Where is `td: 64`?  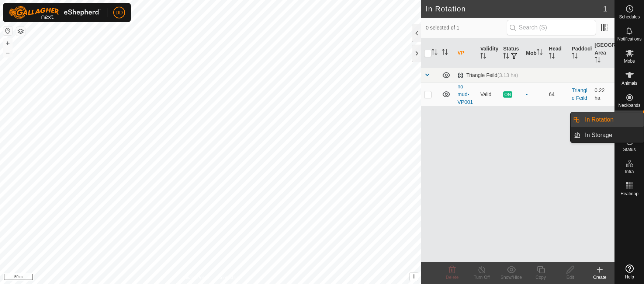
td: 64 is located at coordinates (557, 94).